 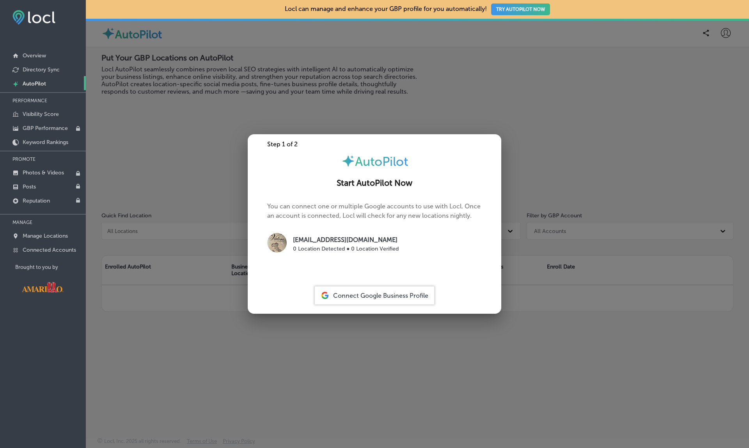 I want to click on span: Connect Google Business Profile, so click(x=381, y=295).